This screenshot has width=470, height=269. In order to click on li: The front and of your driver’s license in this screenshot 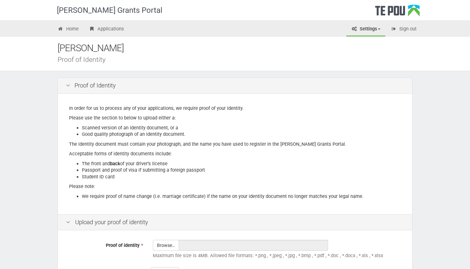, I will do `click(241, 163)`.